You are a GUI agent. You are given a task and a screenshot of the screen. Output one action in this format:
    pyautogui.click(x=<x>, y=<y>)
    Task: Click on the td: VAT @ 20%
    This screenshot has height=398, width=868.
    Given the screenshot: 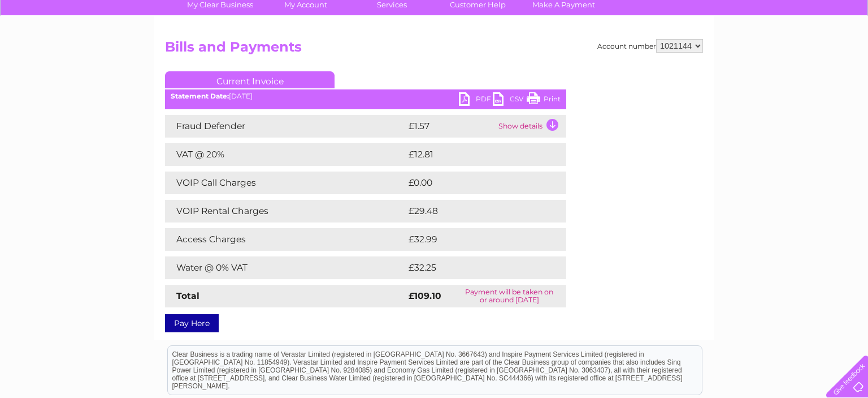 What is the action you would take?
    pyautogui.click(x=285, y=154)
    